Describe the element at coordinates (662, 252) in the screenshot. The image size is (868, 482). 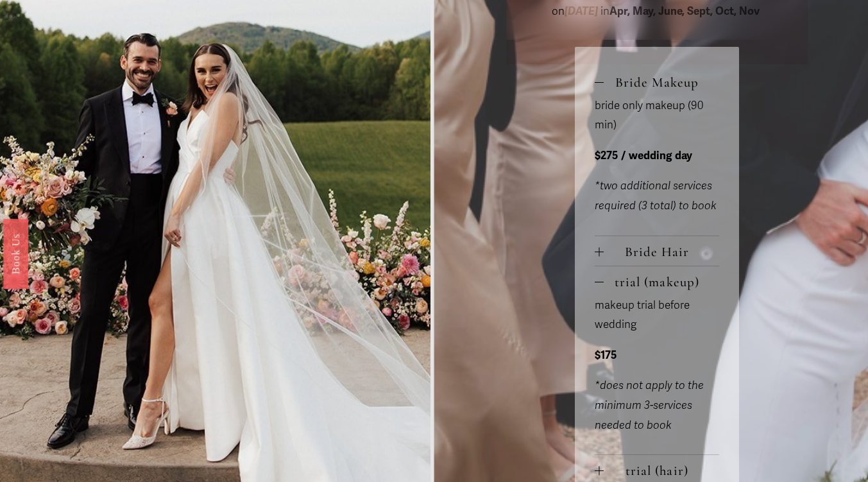
I see `span: Bride Hair` at that location.